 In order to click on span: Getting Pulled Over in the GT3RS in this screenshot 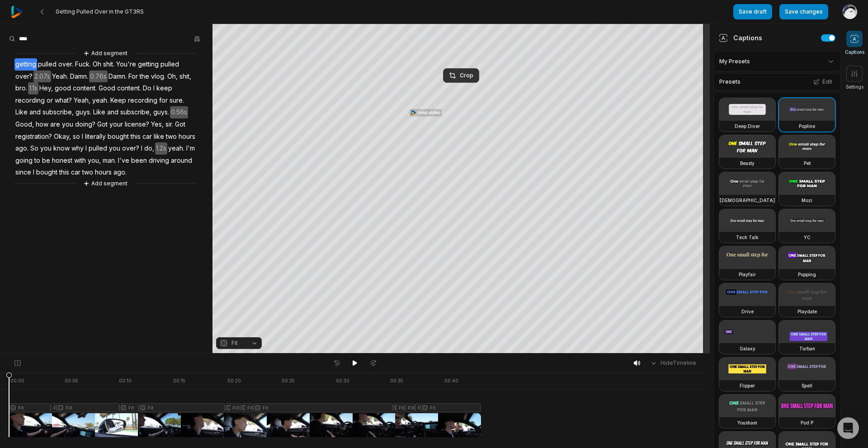, I will do `click(99, 12)`.